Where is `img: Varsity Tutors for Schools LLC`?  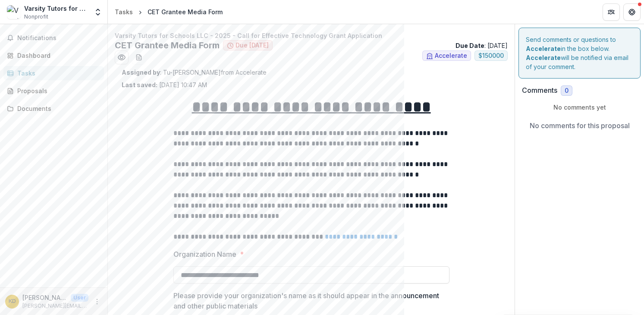 img: Varsity Tutors for Schools LLC is located at coordinates (14, 12).